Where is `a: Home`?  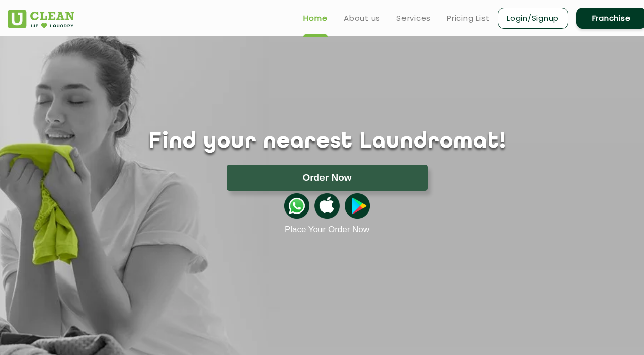
a: Home is located at coordinates (315, 18).